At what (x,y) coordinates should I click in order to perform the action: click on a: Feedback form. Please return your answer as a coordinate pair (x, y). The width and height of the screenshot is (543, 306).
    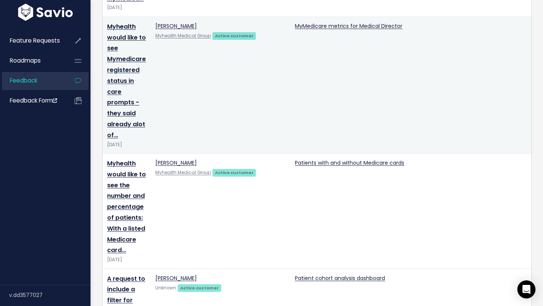
    Looking at the image, I should click on (32, 101).